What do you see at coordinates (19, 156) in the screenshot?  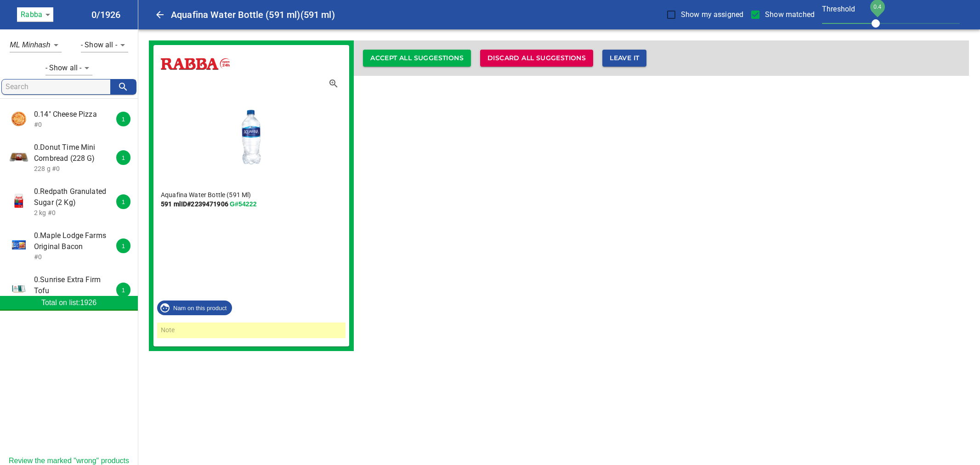 I see `img: donut time mini cornbread (228 g)` at bounding box center [19, 156].